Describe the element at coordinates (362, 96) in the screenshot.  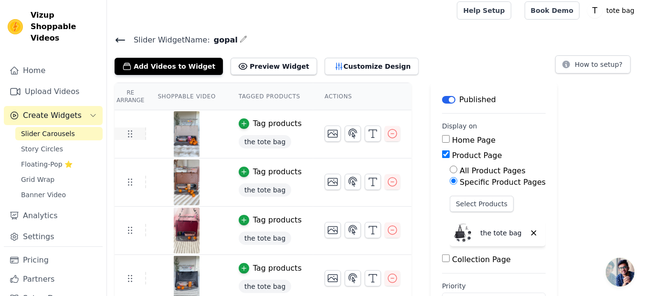
I see `th: Actions` at that location.